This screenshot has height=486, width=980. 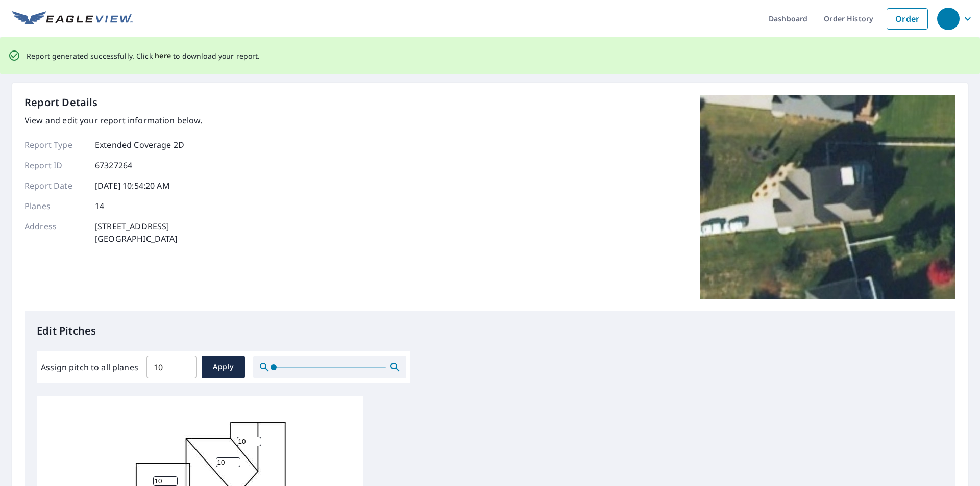 What do you see at coordinates (89, 367) in the screenshot?
I see `label: Assign pitch to all planes` at bounding box center [89, 367].